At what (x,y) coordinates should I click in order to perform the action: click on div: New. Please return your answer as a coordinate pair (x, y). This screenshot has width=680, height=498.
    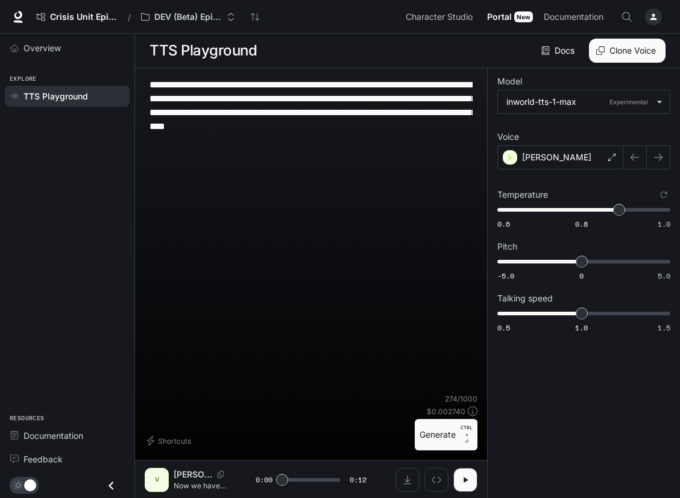
    Looking at the image, I should click on (523, 17).